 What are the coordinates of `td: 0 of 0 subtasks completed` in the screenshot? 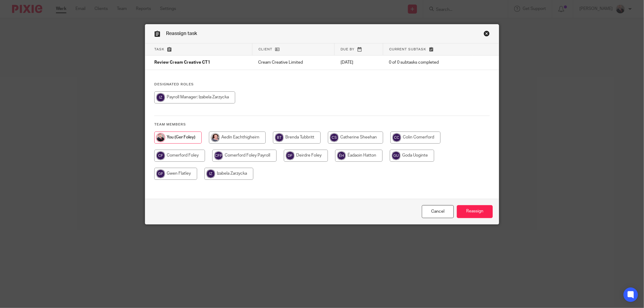 It's located at (428, 63).